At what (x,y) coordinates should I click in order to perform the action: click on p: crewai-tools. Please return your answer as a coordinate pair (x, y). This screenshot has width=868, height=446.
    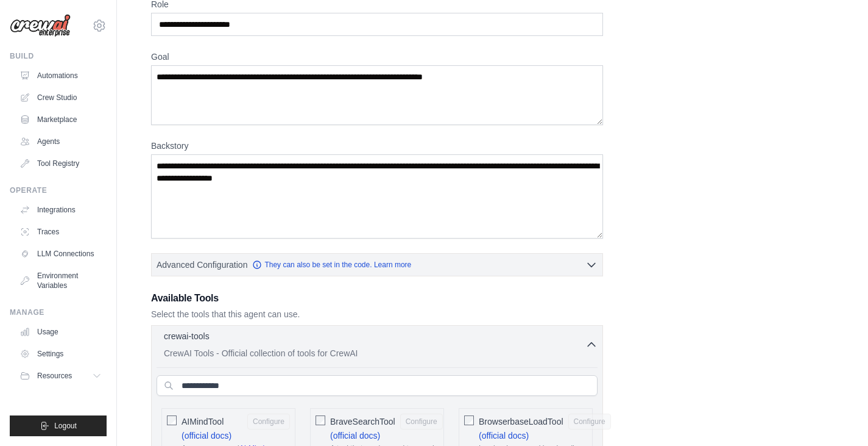
    Looking at the image, I should click on (186, 336).